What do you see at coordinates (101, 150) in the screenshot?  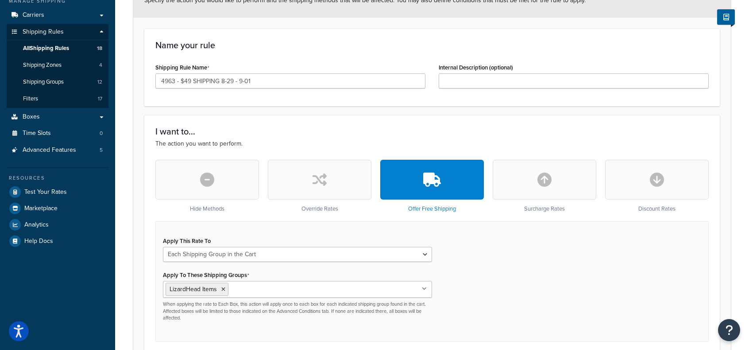 I see `span: 5` at bounding box center [101, 150].